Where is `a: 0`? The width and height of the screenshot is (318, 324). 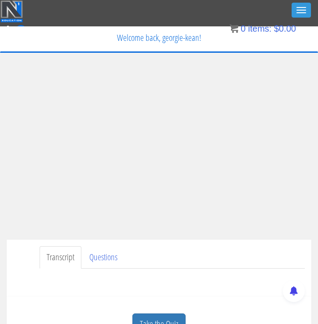
a: 0 is located at coordinates (17, 29).